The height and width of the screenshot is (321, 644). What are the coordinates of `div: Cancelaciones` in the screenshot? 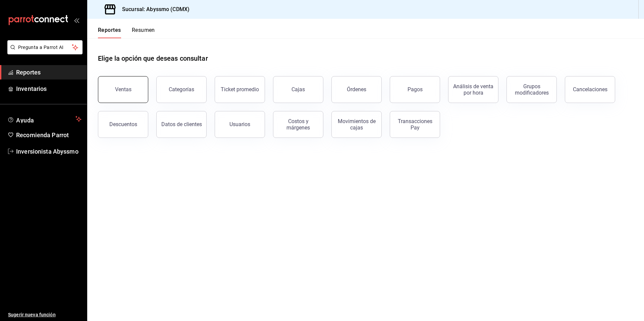 It's located at (590, 89).